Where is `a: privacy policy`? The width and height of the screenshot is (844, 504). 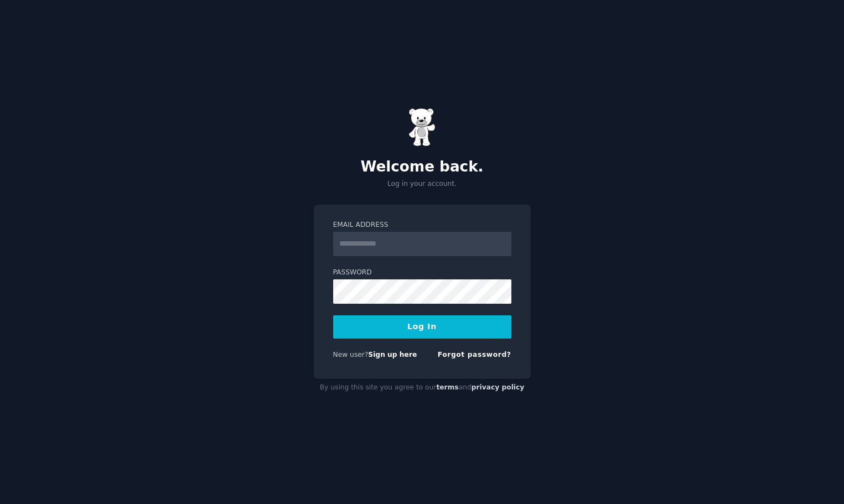 a: privacy policy is located at coordinates (498, 387).